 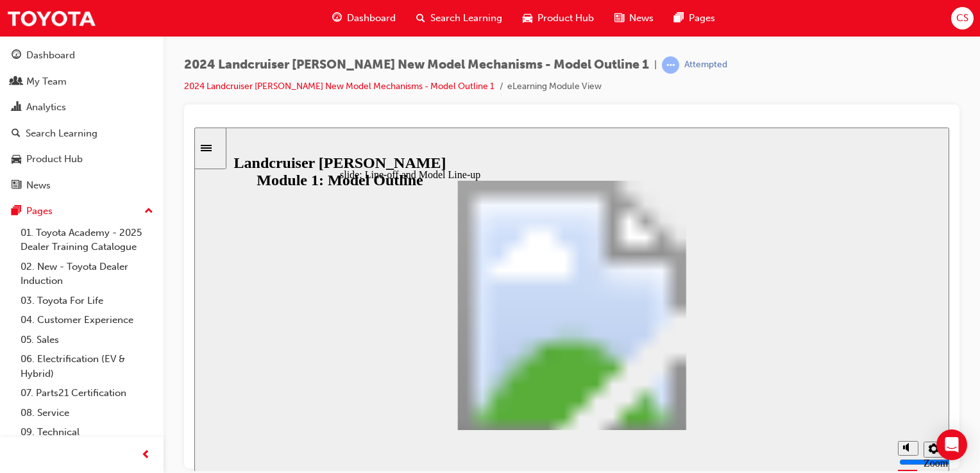 What do you see at coordinates (87, 320) in the screenshot?
I see `a: 04. Customer Experience` at bounding box center [87, 320].